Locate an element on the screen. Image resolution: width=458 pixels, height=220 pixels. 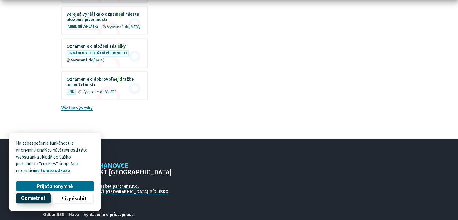
span: Prijať anonymné is located at coordinates (55, 186).